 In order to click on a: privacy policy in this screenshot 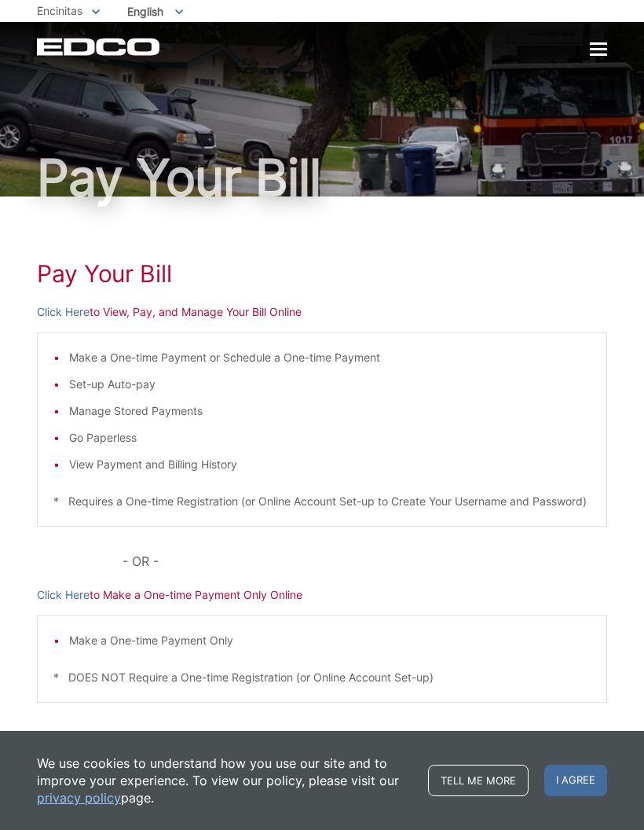, I will do `click(78, 798)`.